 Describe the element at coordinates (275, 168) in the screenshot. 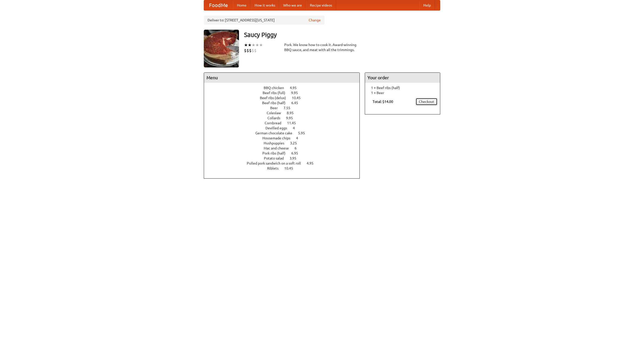

I see `span: Riblets` at that location.